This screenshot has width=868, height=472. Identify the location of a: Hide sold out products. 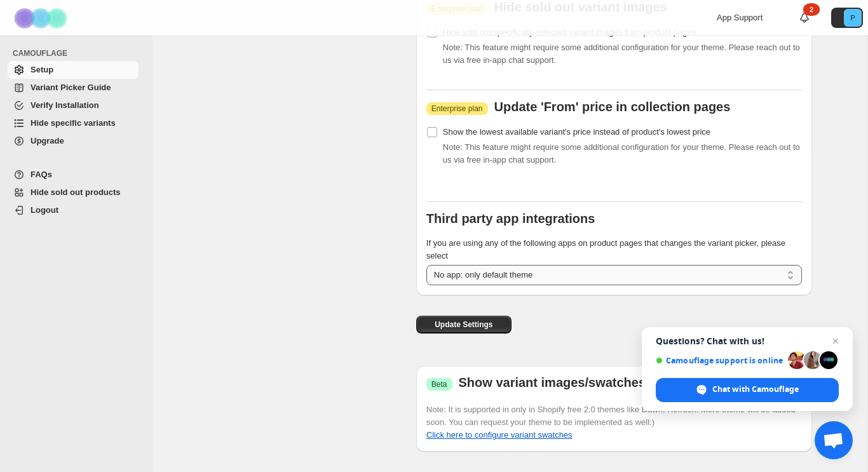
(73, 192).